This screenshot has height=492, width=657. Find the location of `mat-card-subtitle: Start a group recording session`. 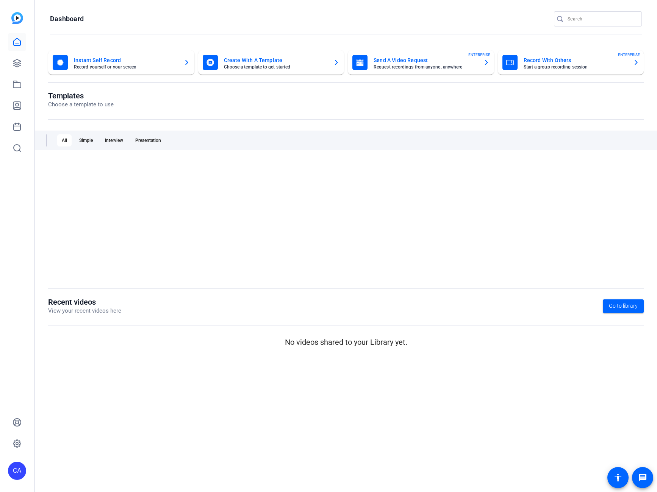

mat-card-subtitle: Start a group recording session is located at coordinates (575, 67).